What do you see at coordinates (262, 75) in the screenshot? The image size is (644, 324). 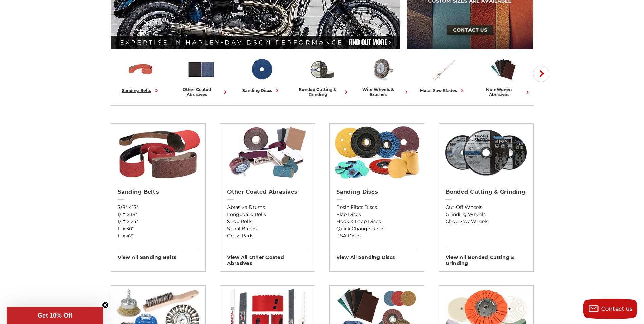 I see `a: sanding discs` at bounding box center [262, 75].